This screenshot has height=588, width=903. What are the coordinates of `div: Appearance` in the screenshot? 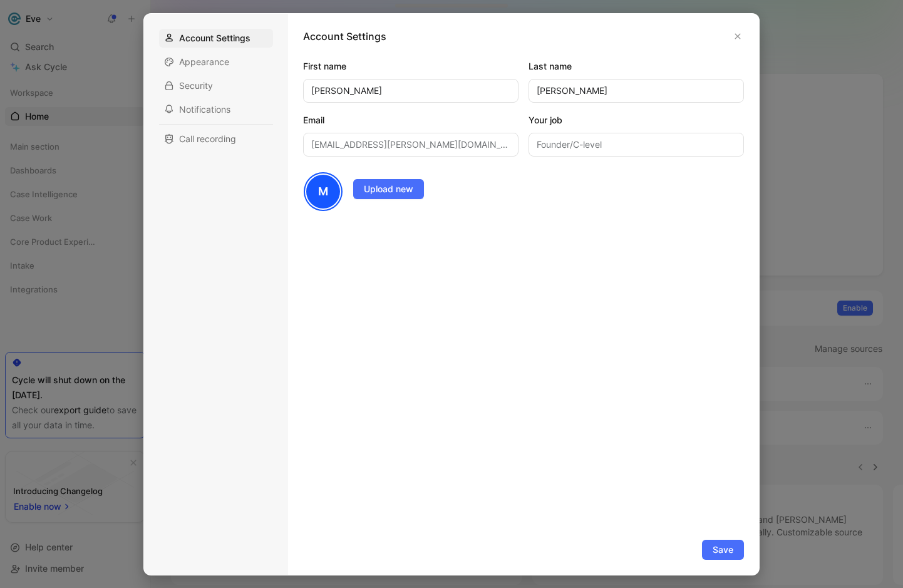 It's located at (216, 62).